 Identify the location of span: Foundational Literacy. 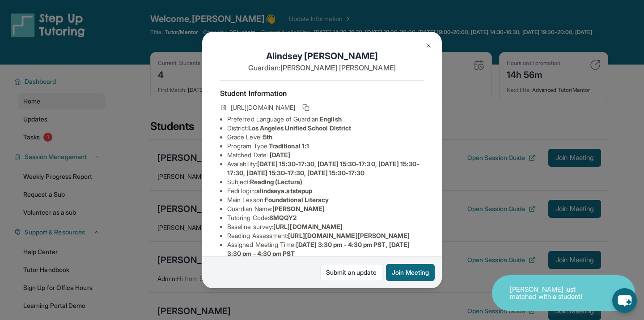
(296, 199).